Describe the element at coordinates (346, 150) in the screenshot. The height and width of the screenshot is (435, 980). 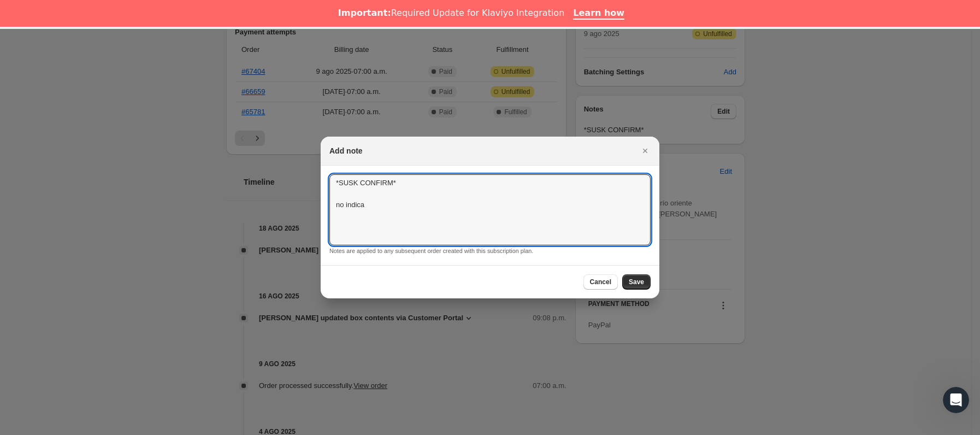
I see `h2: Add note` at that location.